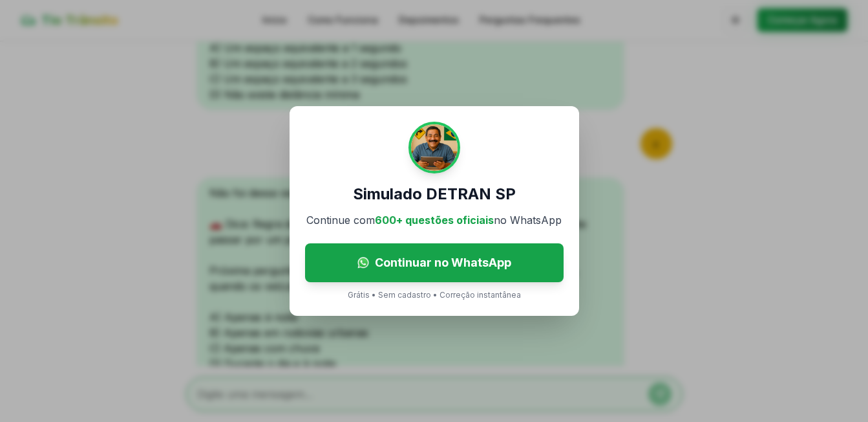  What do you see at coordinates (434, 194) in the screenshot?
I see `h3: Simulado DETRAN SP` at bounding box center [434, 194].